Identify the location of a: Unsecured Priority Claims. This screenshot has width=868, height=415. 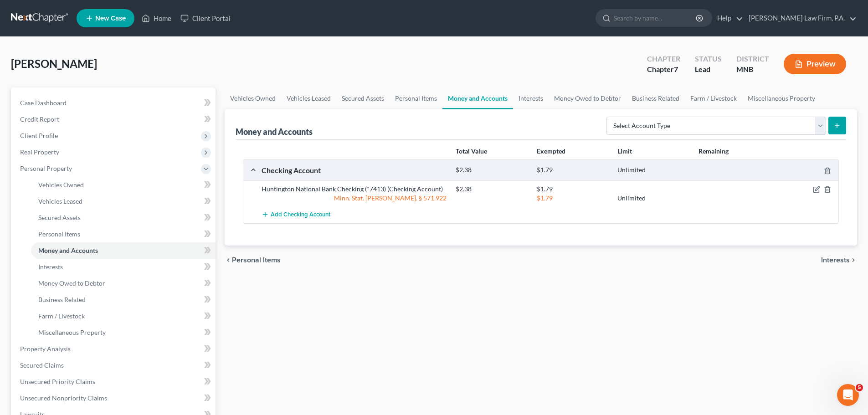
(114, 382).